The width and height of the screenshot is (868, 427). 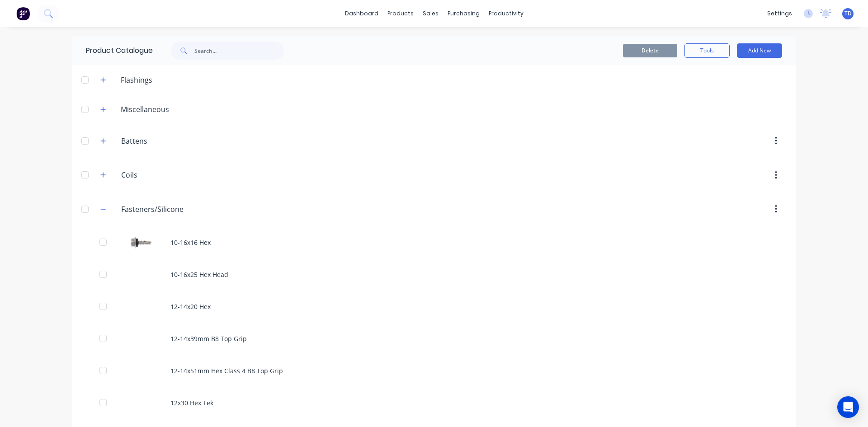 I want to click on button: Add New, so click(x=759, y=50).